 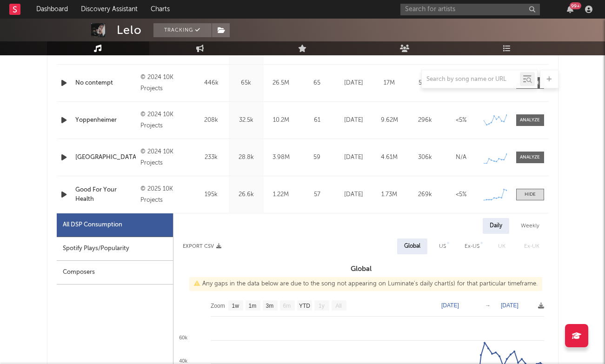 What do you see at coordinates (269, 306) in the screenshot?
I see `text: 3m` at bounding box center [269, 306].